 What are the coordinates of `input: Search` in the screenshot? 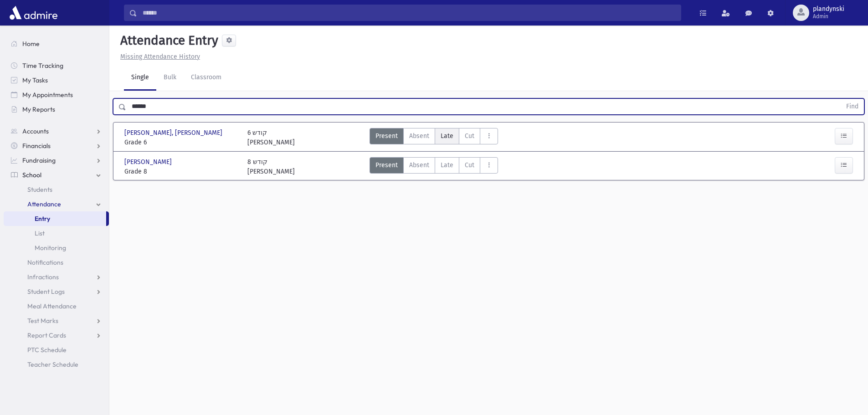 It's located at (409, 13).